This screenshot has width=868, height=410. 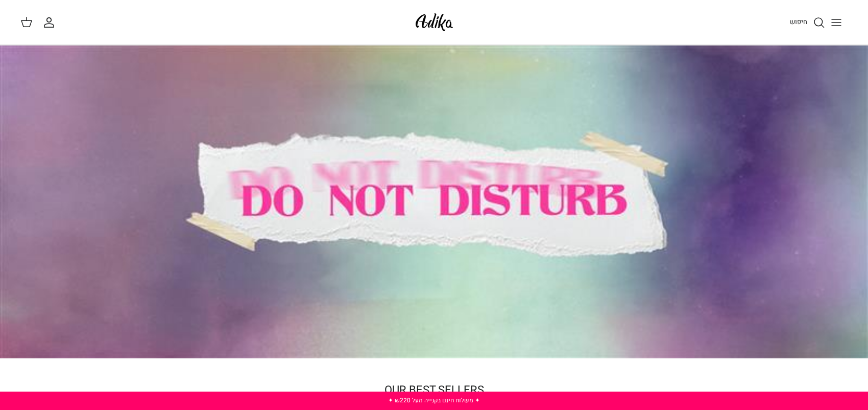 I want to click on span: חיפוש, so click(x=798, y=22).